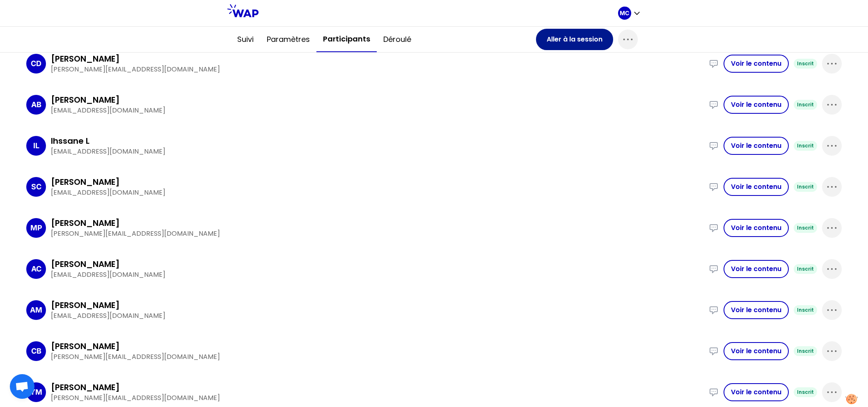  I want to click on h3: Ihssane L, so click(70, 140).